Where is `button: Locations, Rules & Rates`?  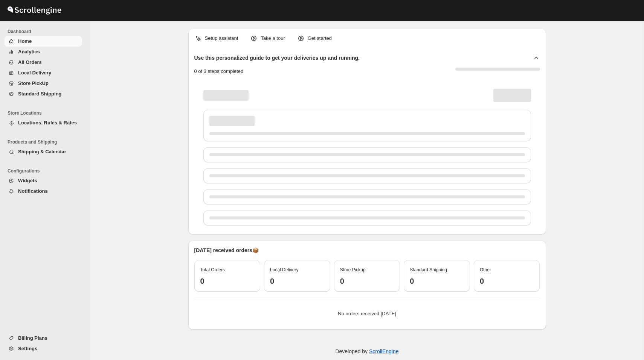
button: Locations, Rules & Rates is located at coordinates (43, 123).